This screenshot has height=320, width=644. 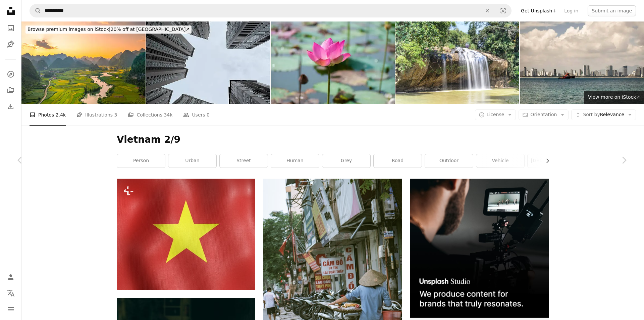 I want to click on a: person, so click(x=141, y=161).